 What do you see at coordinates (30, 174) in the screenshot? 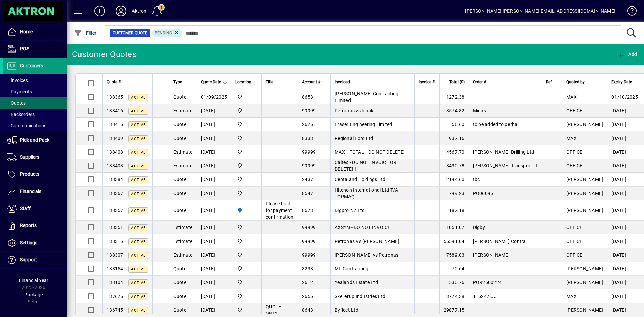
I see `span: Products` at bounding box center [30, 174].